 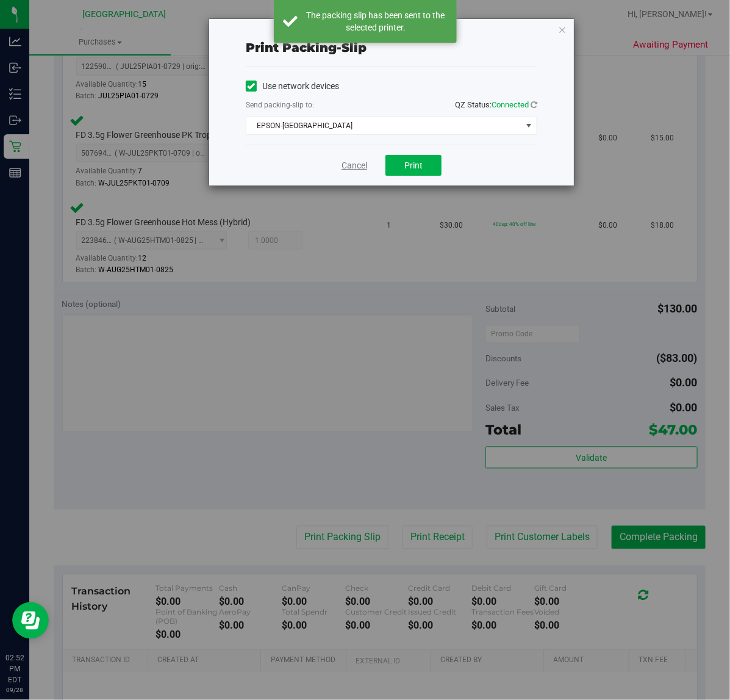 I want to click on span: select, so click(x=528, y=125).